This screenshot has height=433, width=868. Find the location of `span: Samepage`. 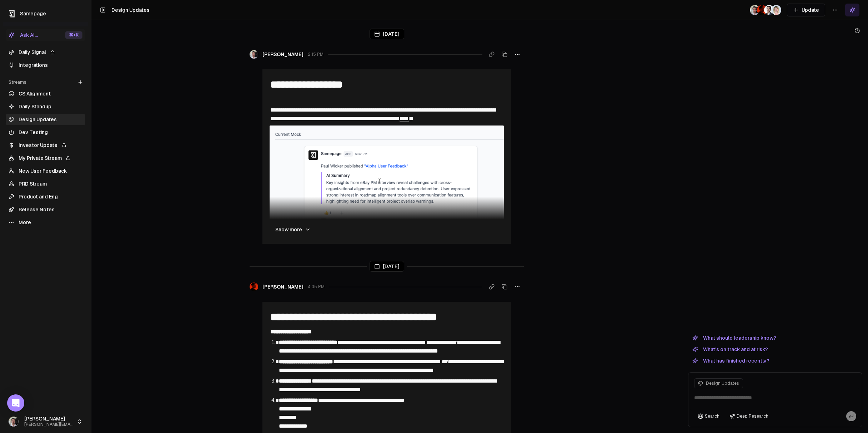

span: Samepage is located at coordinates (33, 14).